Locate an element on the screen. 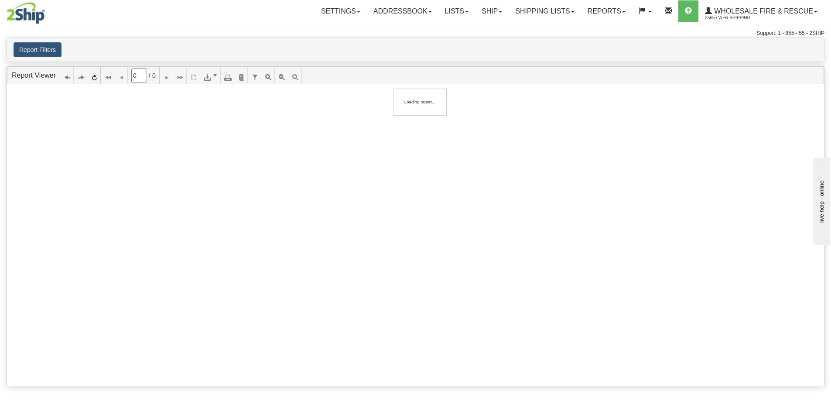  a: Settings is located at coordinates (341, 11).